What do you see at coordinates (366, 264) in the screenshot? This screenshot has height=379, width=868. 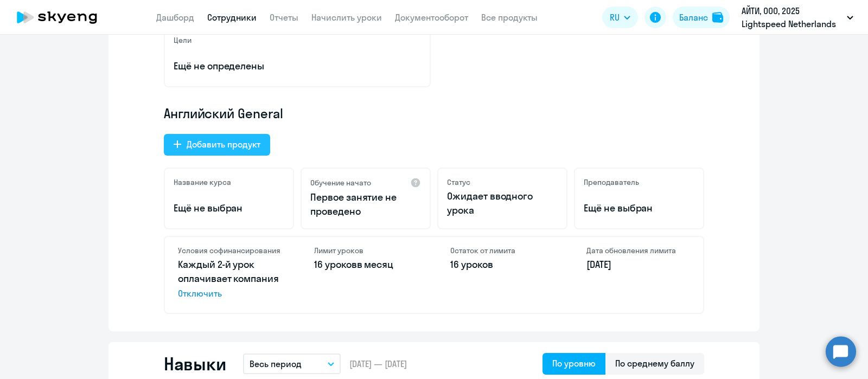 I see `p: в месяц` at bounding box center [366, 264].